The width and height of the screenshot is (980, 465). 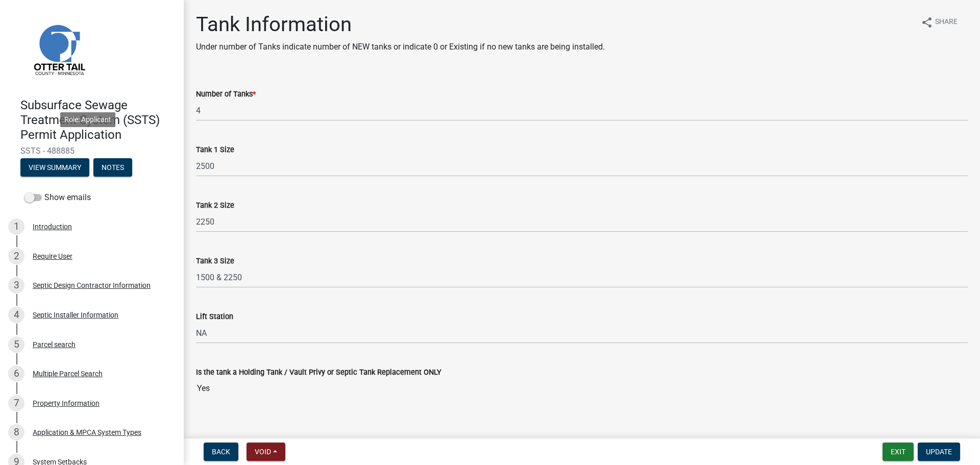 I want to click on h1: Tank Information, so click(x=400, y=24).